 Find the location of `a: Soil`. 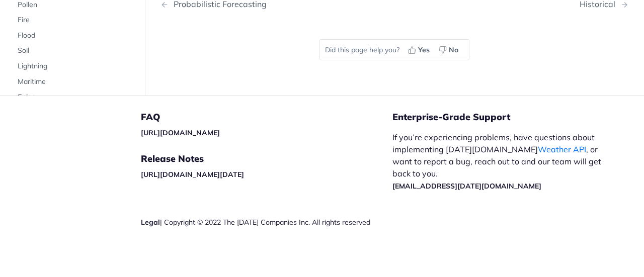

a: Soil is located at coordinates (75, 51).